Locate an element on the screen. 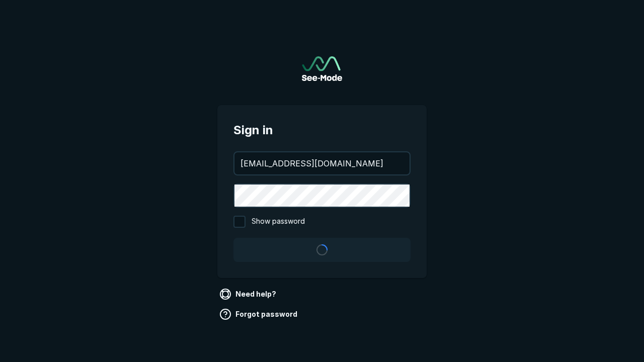  span: Sign in is located at coordinates (322, 130).